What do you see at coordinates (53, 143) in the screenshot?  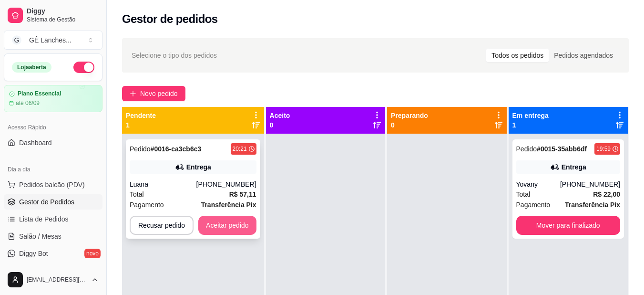 I see `a: Dashboard` at bounding box center [53, 143].